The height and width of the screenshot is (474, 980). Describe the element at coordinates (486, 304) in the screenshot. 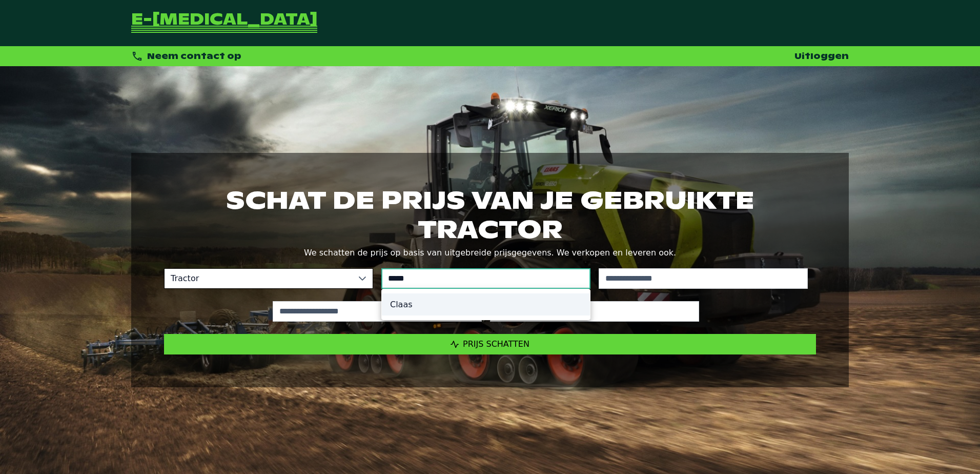

I see `ul: Option List` at that location.